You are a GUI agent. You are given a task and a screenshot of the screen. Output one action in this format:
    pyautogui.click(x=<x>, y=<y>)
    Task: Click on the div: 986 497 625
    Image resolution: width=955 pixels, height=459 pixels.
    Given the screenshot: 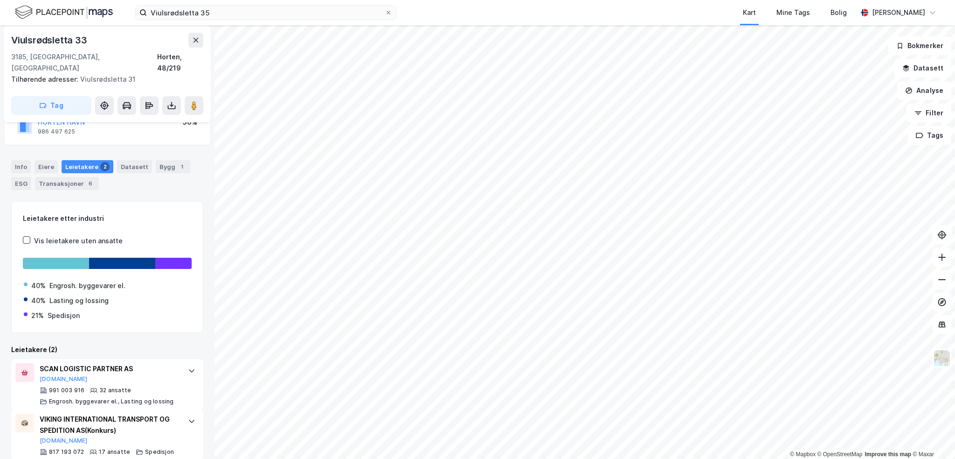 What is the action you would take?
    pyautogui.click(x=56, y=132)
    